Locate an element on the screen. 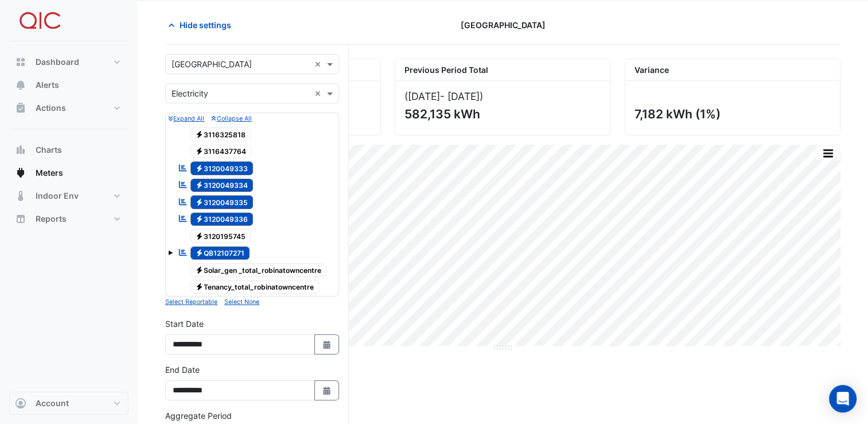  span: 3120049333 is located at coordinates (222, 168).